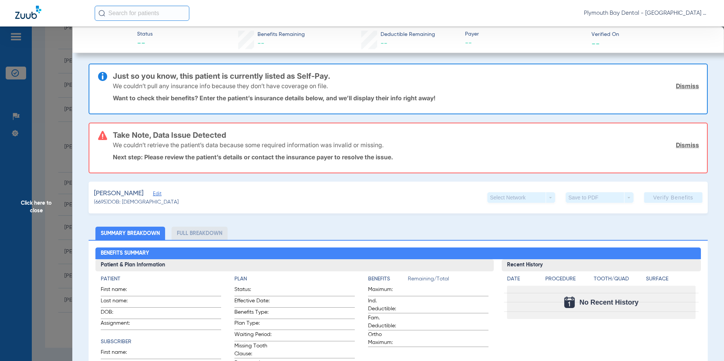 This screenshot has height=361, width=724. I want to click on span: Deductible Remaining, so click(408, 34).